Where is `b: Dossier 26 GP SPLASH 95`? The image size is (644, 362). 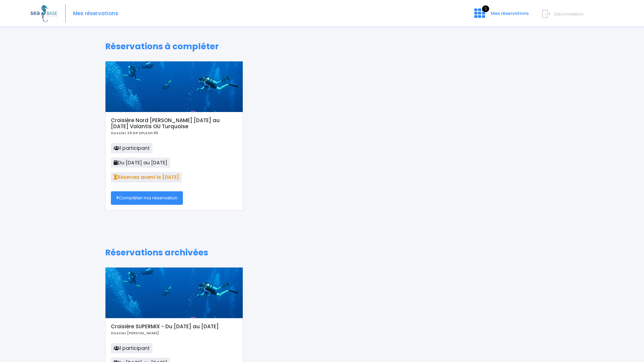 b: Dossier 26 GP SPLASH 95 is located at coordinates (135, 133).